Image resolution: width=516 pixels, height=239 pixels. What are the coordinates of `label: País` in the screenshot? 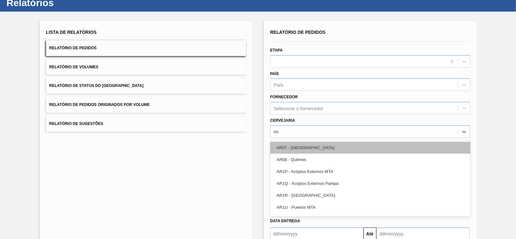 It's located at (274, 74).